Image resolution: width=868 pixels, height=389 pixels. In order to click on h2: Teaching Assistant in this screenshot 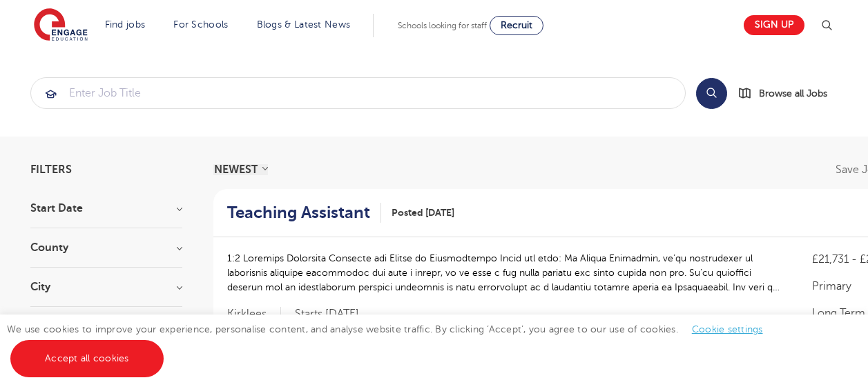, I will do `click(298, 212)`.